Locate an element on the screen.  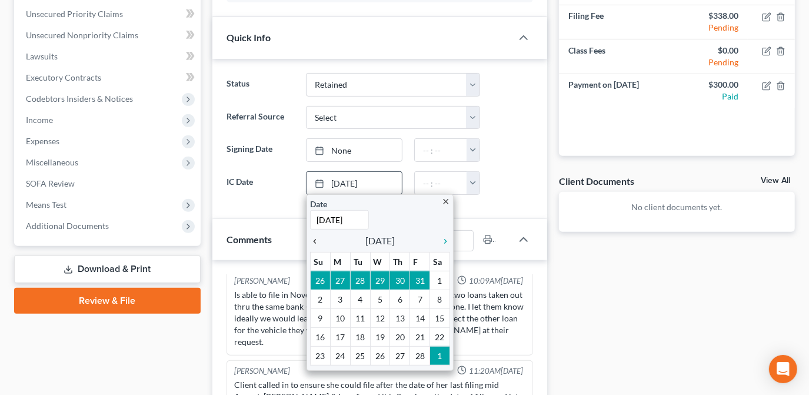
td: 6 is located at coordinates (400, 299).